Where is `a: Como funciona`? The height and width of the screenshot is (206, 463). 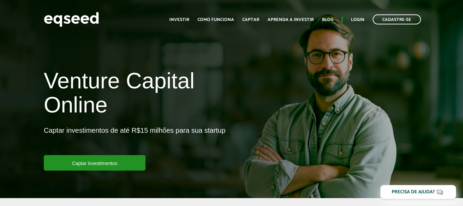 a: Como funciona is located at coordinates (216, 20).